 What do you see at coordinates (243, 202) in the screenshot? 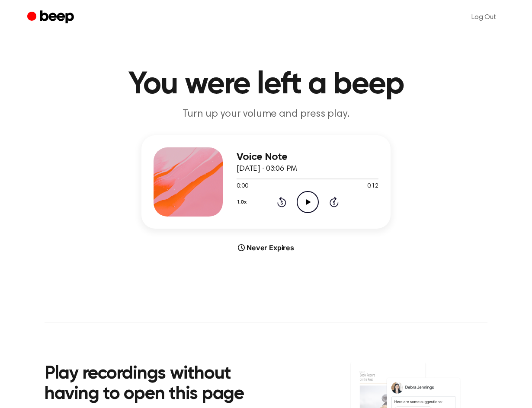
I see `button: 1.0x` at bounding box center [243, 202].